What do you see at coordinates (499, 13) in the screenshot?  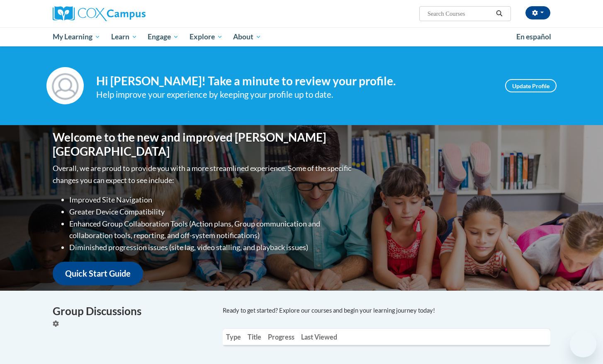 I see `button: Search` at bounding box center [499, 13].